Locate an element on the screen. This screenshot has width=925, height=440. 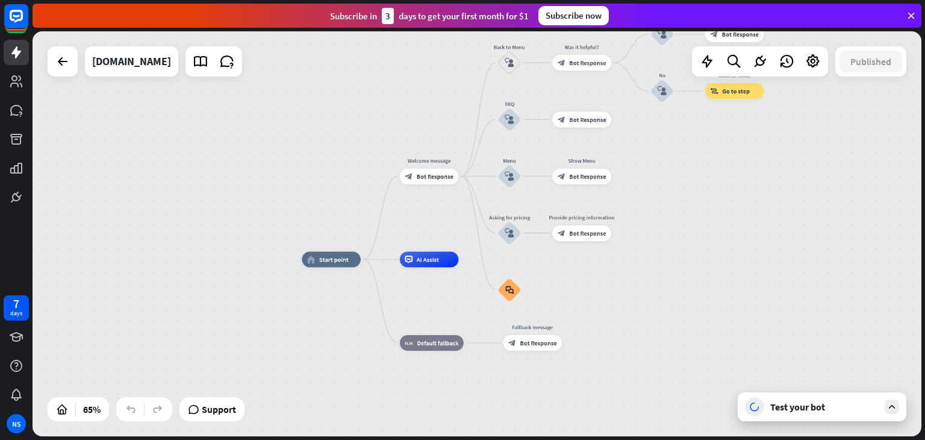
i: block_faq is located at coordinates (510, 290).